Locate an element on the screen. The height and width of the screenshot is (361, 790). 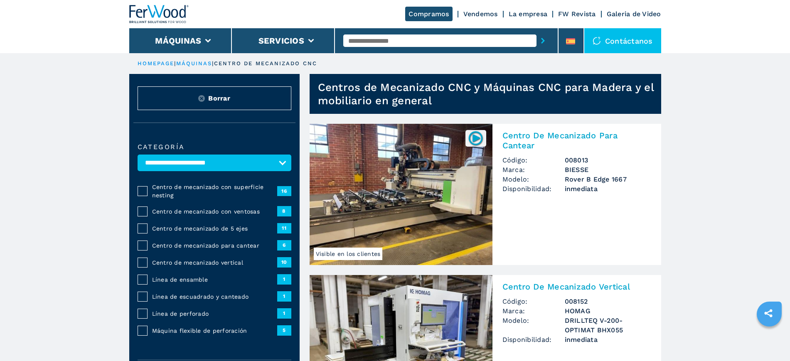
span: 16 is located at coordinates (284, 191).